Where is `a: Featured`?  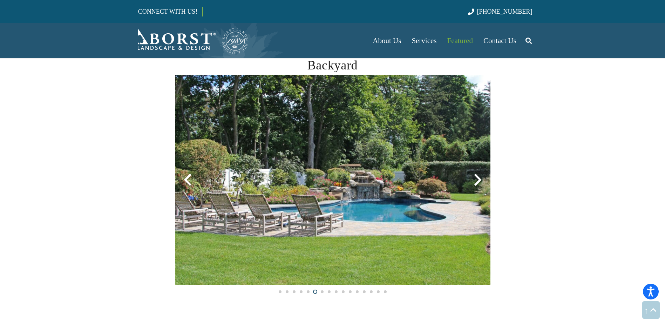 a: Featured is located at coordinates (460, 41).